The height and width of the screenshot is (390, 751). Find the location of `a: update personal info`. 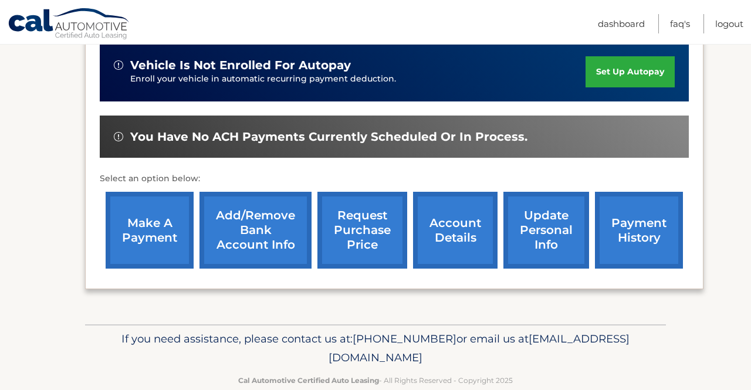

a: update personal info is located at coordinates (546, 230).